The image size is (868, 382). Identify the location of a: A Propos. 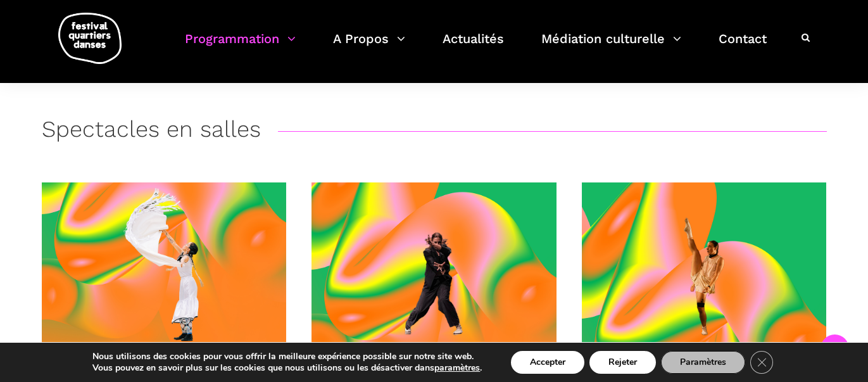
(369, 46).